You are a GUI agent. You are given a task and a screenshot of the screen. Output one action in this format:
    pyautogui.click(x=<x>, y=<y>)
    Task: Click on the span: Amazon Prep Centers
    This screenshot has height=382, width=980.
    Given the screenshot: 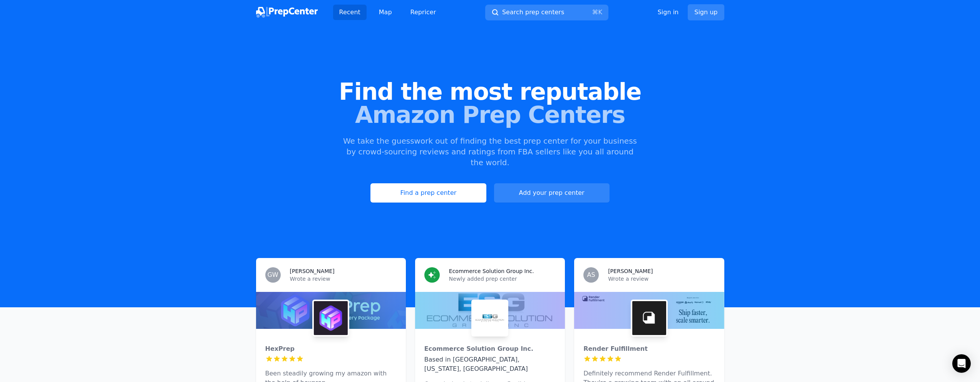 What is the action you would take?
    pyautogui.click(x=490, y=115)
    